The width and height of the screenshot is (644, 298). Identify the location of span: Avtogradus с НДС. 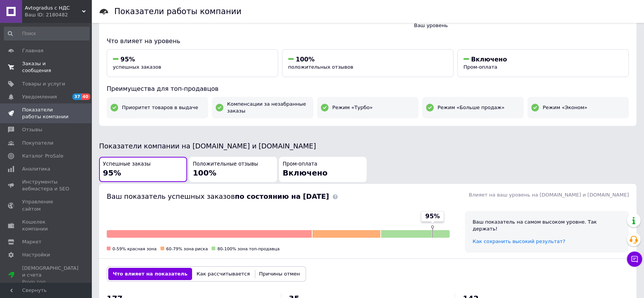
(54, 8).